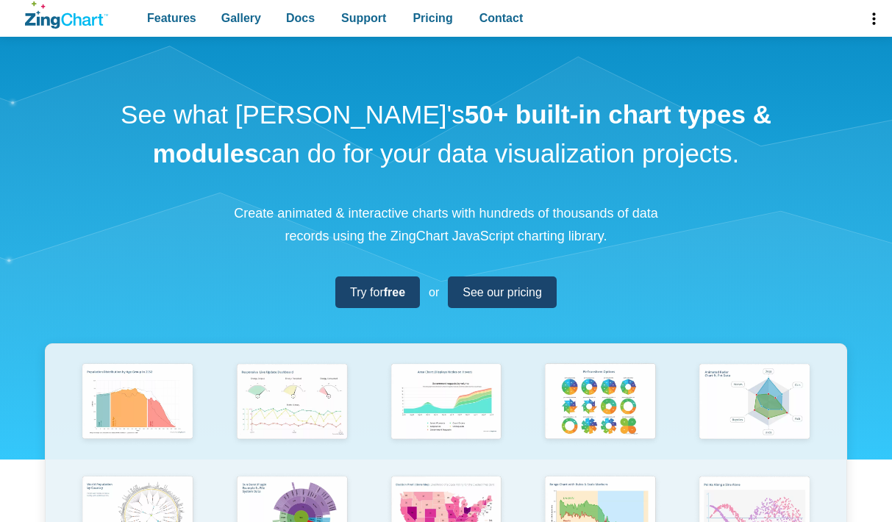 The width and height of the screenshot is (892, 522). What do you see at coordinates (292, 415) in the screenshot?
I see `a: Responsive Live Update Dashboard` at bounding box center [292, 415].